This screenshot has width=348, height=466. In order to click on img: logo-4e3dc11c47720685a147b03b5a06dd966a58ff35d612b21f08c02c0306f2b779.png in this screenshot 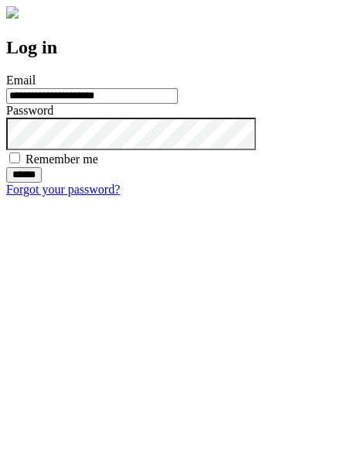, I will do `click(12, 12)`.